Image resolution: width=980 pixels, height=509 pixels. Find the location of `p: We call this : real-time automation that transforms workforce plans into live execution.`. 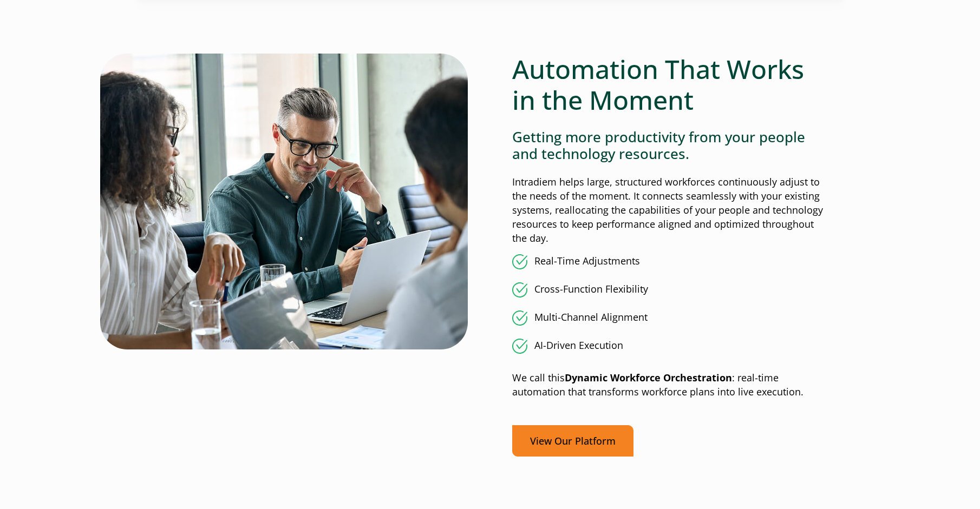

p: We call this : real-time automation that transforms workforce plans into live execution. is located at coordinates (668, 385).